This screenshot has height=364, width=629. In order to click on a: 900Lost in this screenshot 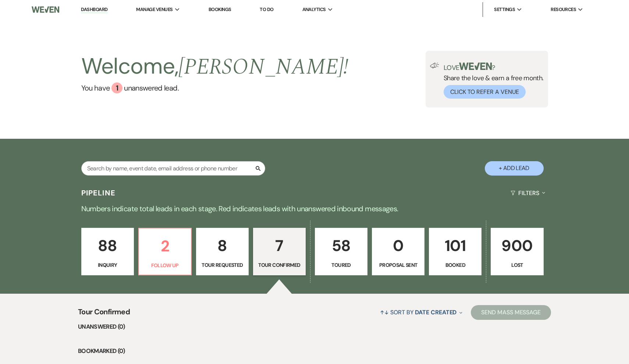, I will do `click(517, 252)`.